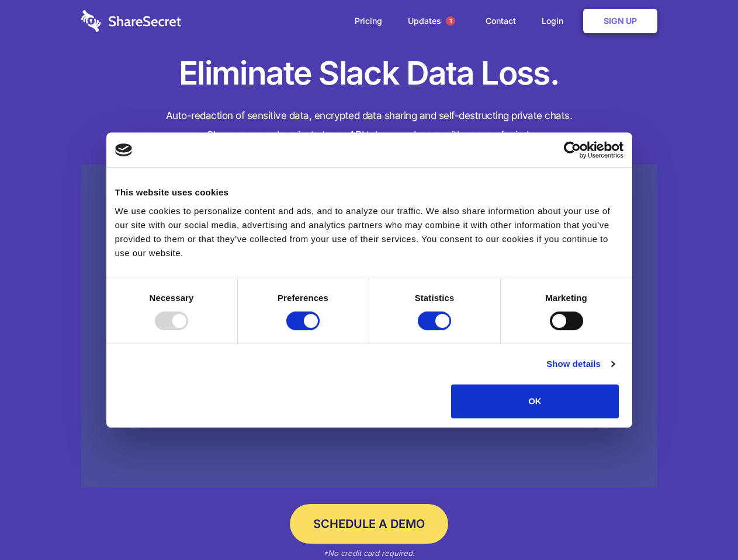 This screenshot has height=560, width=738. What do you see at coordinates (450, 21) in the screenshot?
I see `span: 1` at bounding box center [450, 21].